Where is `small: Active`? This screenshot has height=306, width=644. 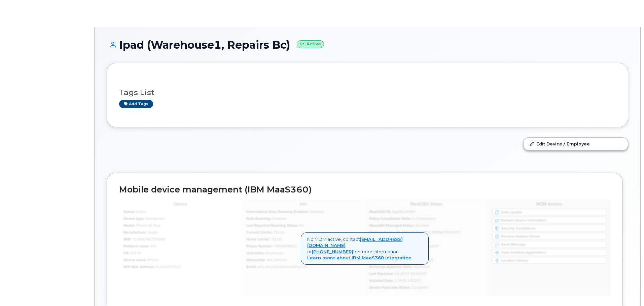 small: Active is located at coordinates (311, 44).